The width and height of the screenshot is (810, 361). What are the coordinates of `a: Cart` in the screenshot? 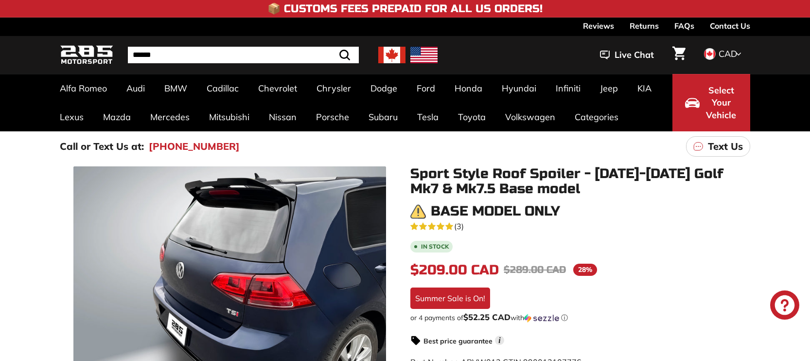 It's located at (678, 55).